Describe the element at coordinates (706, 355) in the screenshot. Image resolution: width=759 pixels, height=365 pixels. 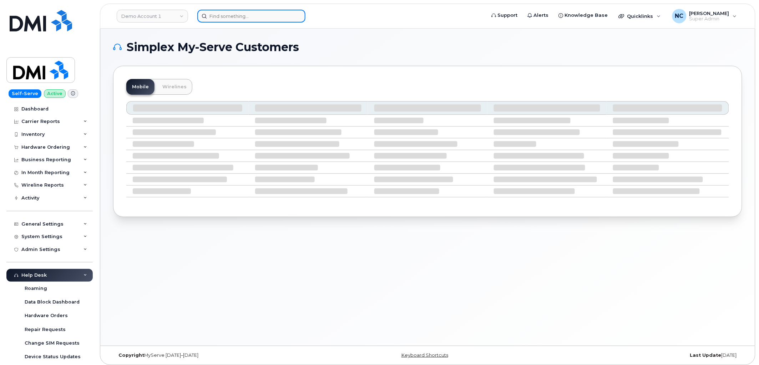
I see `strong: Last Update` at that location.